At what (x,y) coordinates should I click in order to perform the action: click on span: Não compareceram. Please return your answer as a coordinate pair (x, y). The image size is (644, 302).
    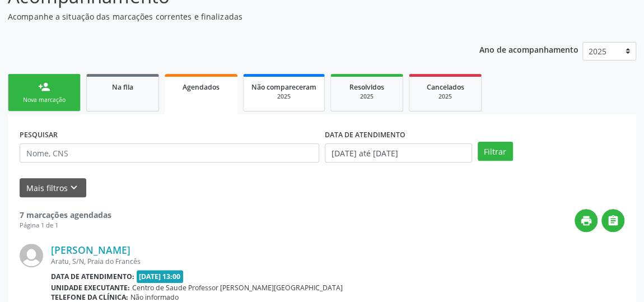
    Looking at the image, I should click on (284, 87).